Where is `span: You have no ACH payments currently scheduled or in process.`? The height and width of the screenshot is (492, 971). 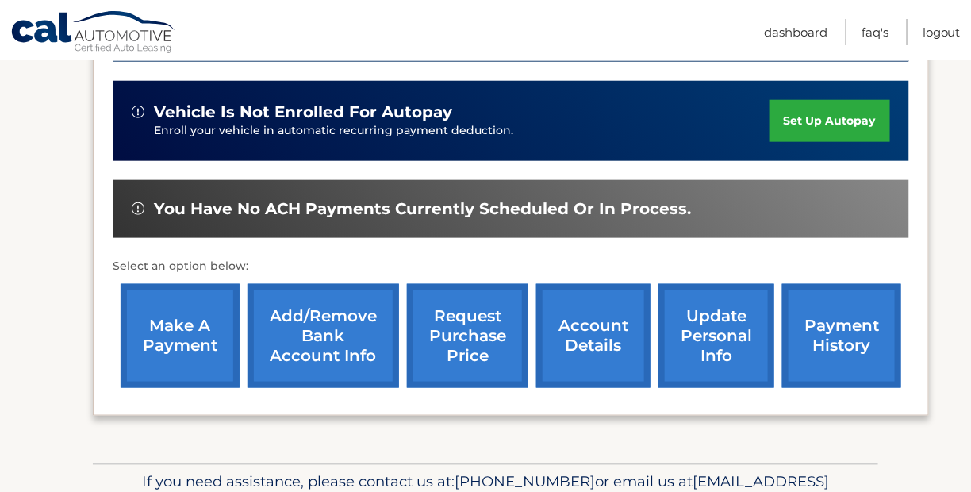 span: You have no ACH payments currently scheduled or in process. is located at coordinates (422, 209).